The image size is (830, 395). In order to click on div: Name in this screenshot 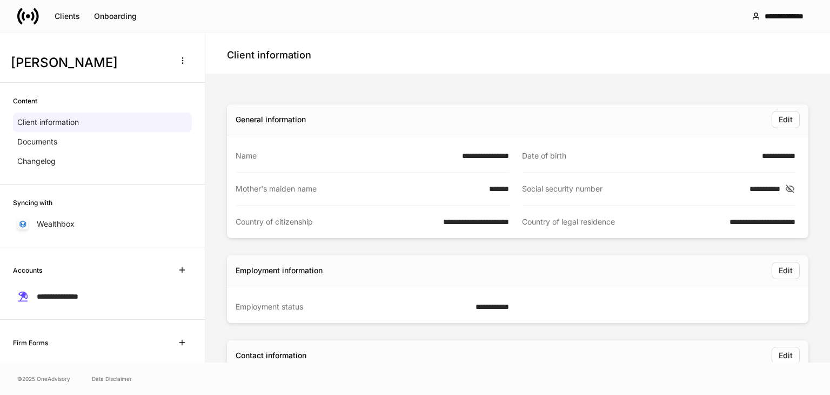, I will do `click(345, 156)`.